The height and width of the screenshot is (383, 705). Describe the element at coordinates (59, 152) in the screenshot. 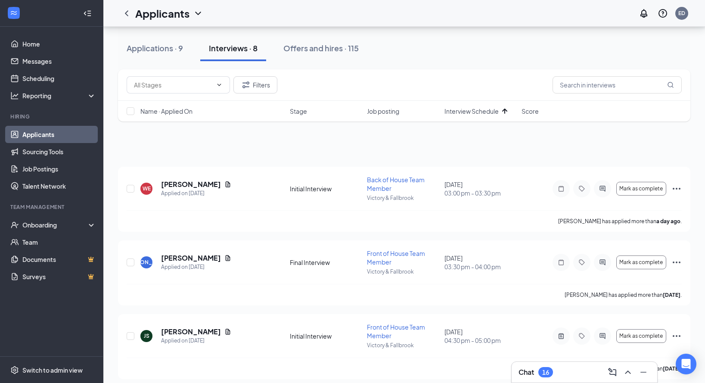

I see `a: Sourcing Tools` at that location.